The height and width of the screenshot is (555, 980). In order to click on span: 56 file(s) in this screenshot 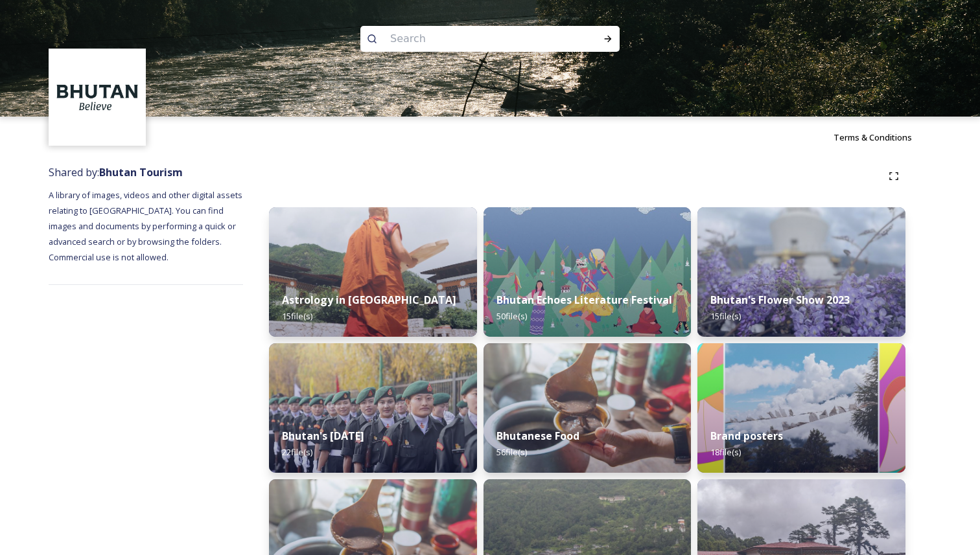, I will do `click(511, 452)`.